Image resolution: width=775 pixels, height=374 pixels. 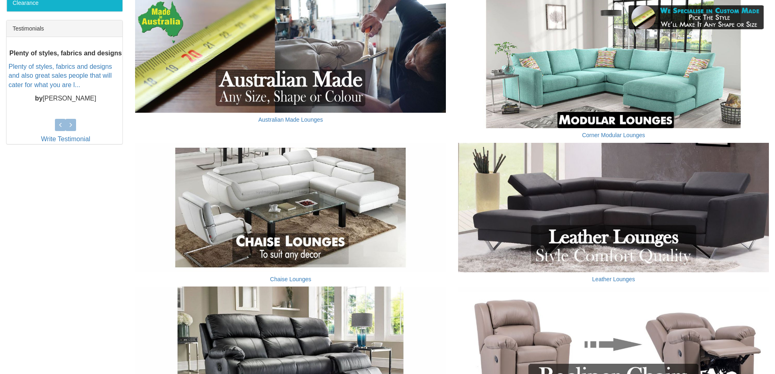 I want to click on a: Plenty of styles, fabrics and designs and also great sales people that will cater for what you ar..., so click(x=60, y=75).